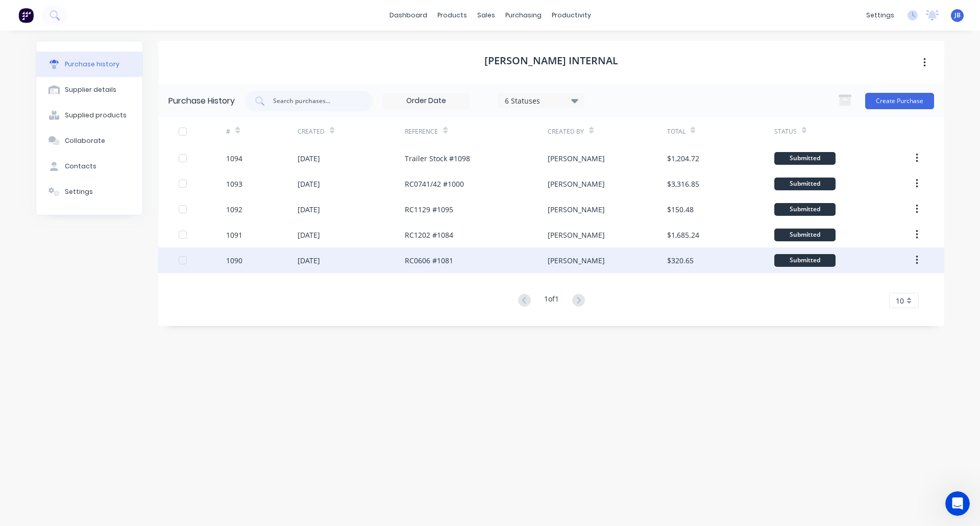  I want to click on span: JB, so click(958, 15).